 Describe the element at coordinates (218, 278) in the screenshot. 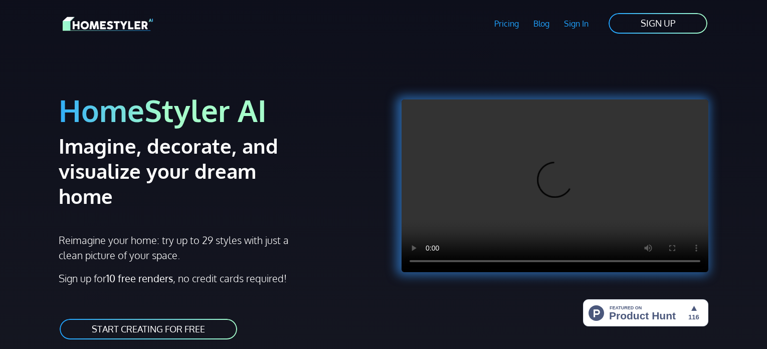

I see `p: Sign up for , no credit cards required!` at that location.